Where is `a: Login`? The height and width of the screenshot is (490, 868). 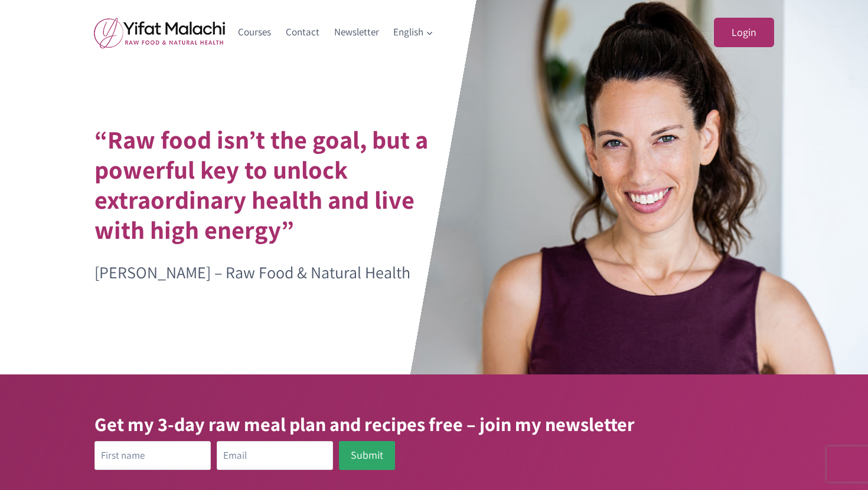 a: Login is located at coordinates (744, 33).